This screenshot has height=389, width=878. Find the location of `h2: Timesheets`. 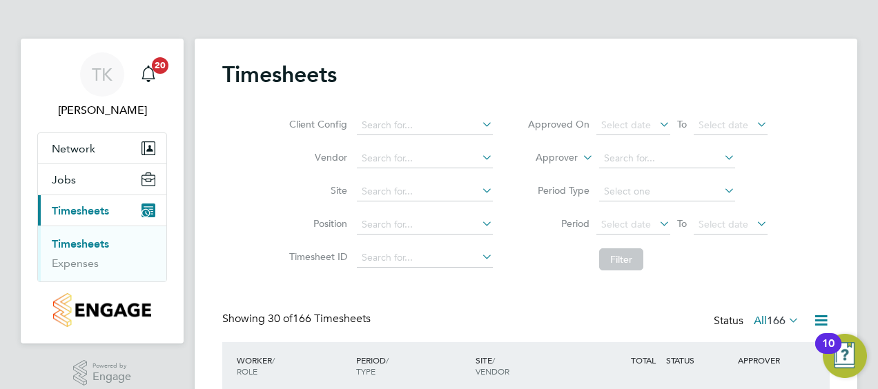

h2: Timesheets is located at coordinates (280, 75).